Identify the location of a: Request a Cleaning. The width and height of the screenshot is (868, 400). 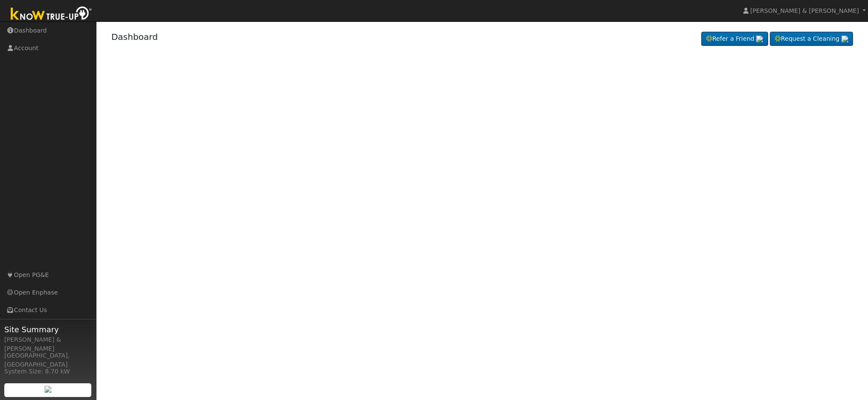
(811, 39).